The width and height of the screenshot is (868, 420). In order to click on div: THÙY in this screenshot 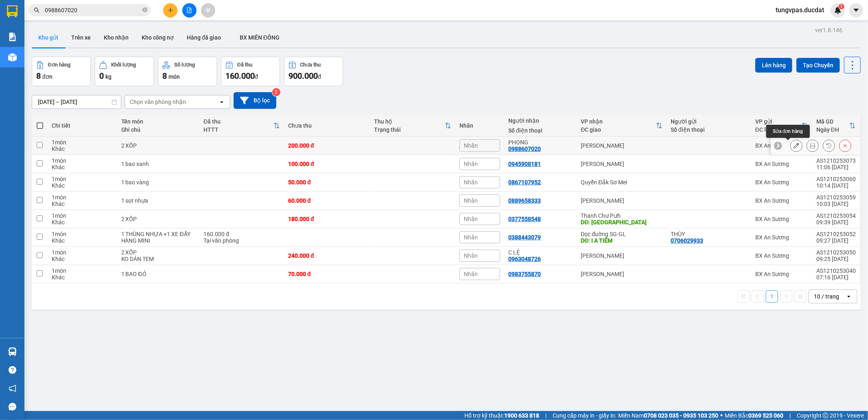, I will do `click(709, 234)`.